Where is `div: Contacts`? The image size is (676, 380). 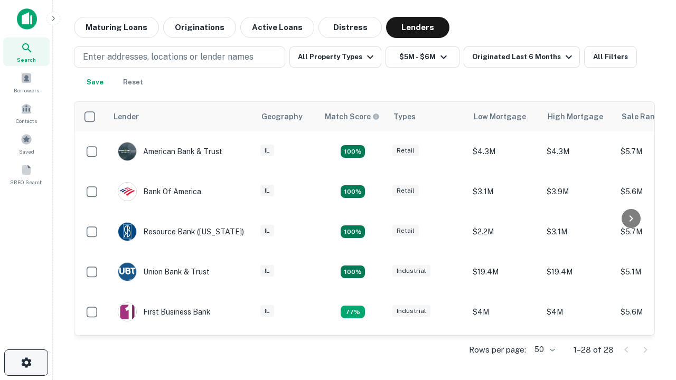 div: Contacts is located at coordinates (26, 113).